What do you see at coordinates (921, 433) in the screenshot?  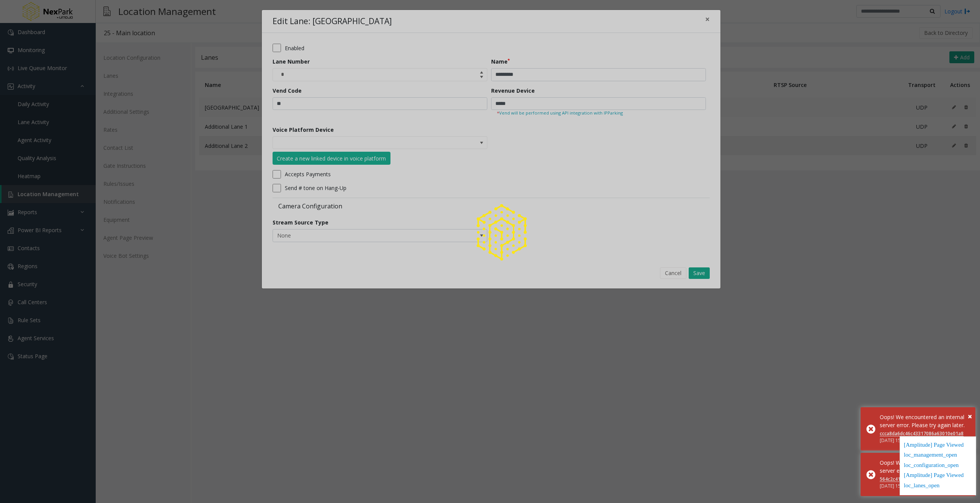 I see `a: ccca8da6dc46c43317086a63010e01a8` at bounding box center [921, 433].